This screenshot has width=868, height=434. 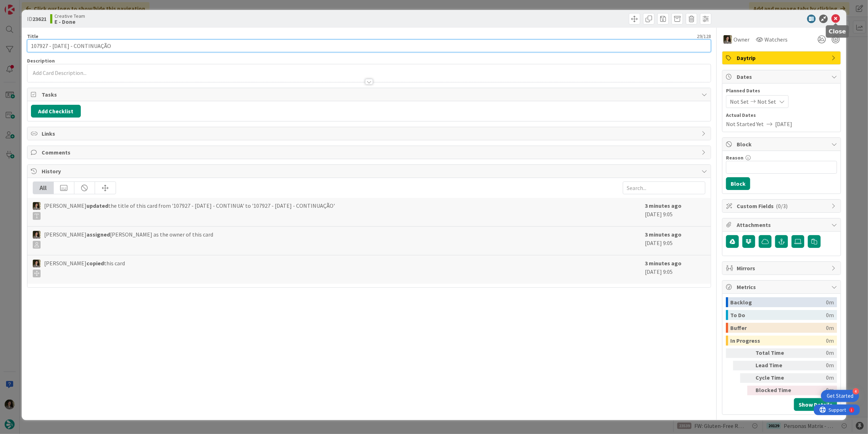 I want to click on div: Lead Time, so click(x=775, y=366).